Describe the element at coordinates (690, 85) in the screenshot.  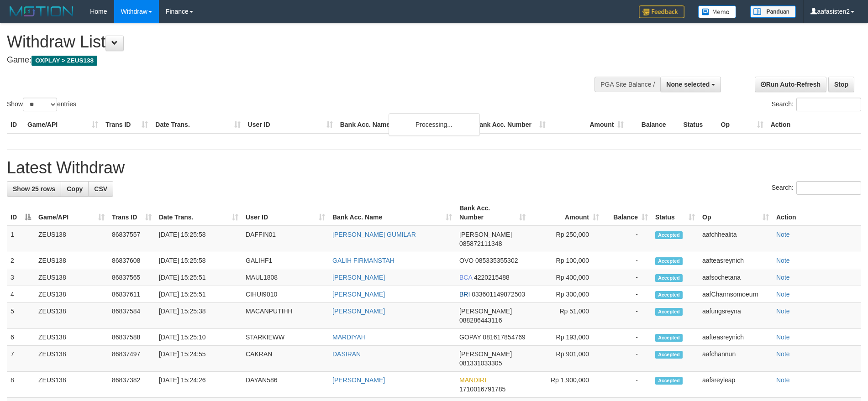
I see `button: None selected` at that location.